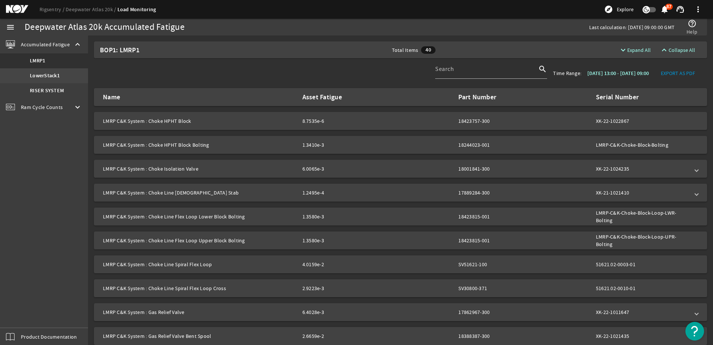 This screenshot has height=345, width=713. What do you see at coordinates (663, 50) in the screenshot?
I see `mat-icon: expand_less` at bounding box center [663, 50].